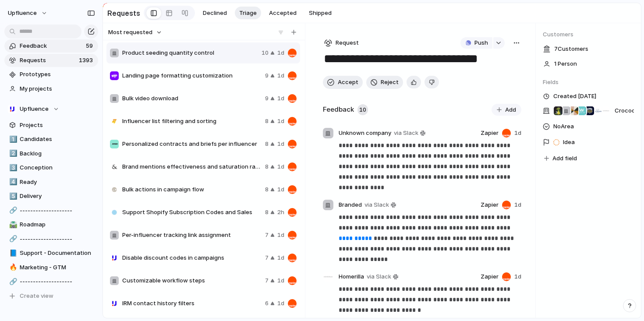 Image resolution: width=644 pixels, height=321 pixels. Describe the element at coordinates (12, 196) in the screenshot. I see `div: 5️⃣` at that location.